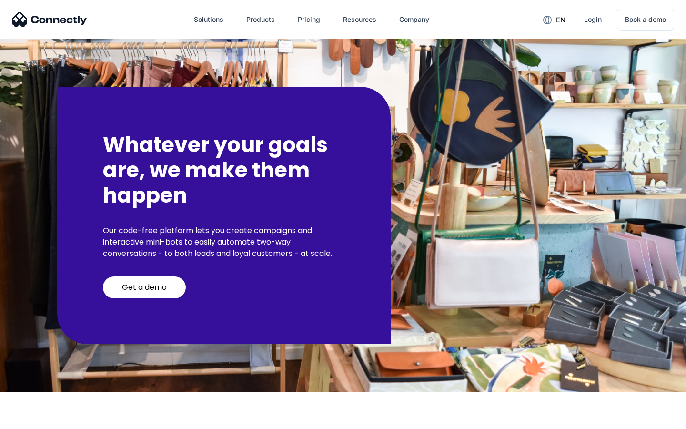 The height and width of the screenshot is (429, 686). Describe the element at coordinates (593, 20) in the screenshot. I see `a: Login` at that location.